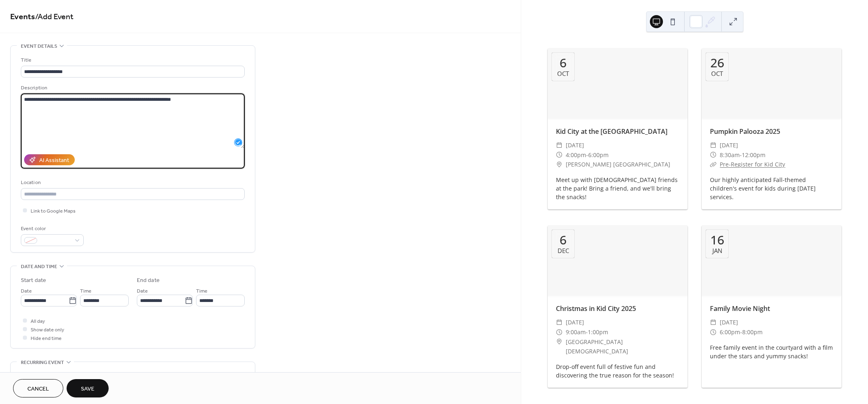  What do you see at coordinates (38, 389) in the screenshot?
I see `span: Cancel` at bounding box center [38, 389].